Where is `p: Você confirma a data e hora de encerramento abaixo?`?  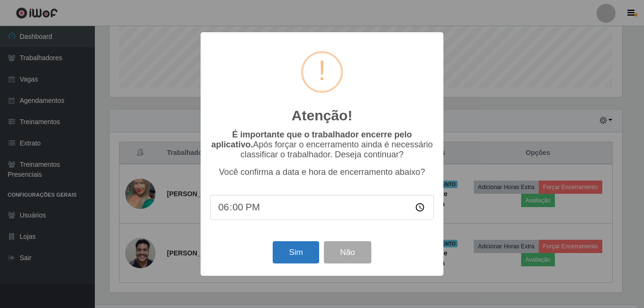 p: Você confirma a data e hora de encerramento abaixo? is located at coordinates (322, 172).